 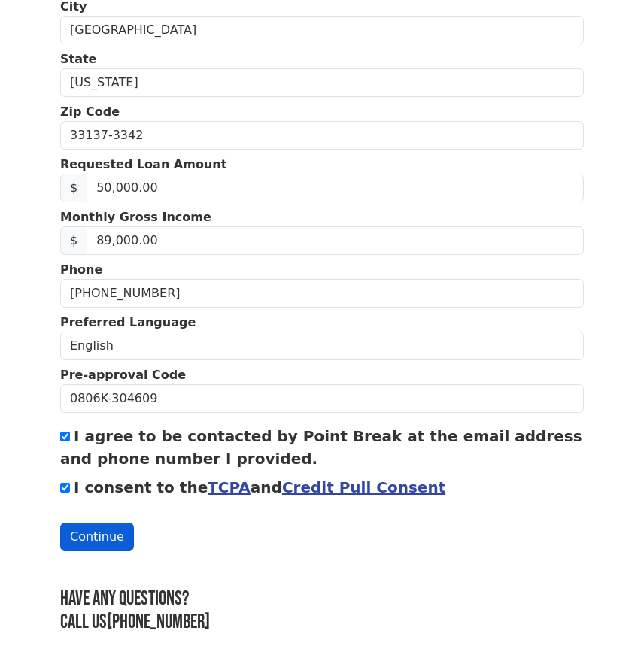 What do you see at coordinates (335, 241) in the screenshot?
I see `input: Monthly Gross Income` at bounding box center [335, 241].